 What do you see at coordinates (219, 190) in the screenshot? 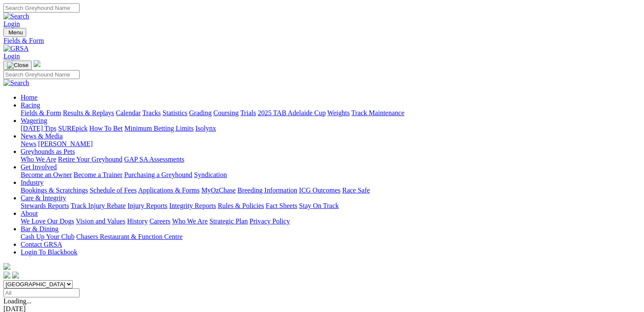
I see `a: MyOzChase` at bounding box center [219, 190].